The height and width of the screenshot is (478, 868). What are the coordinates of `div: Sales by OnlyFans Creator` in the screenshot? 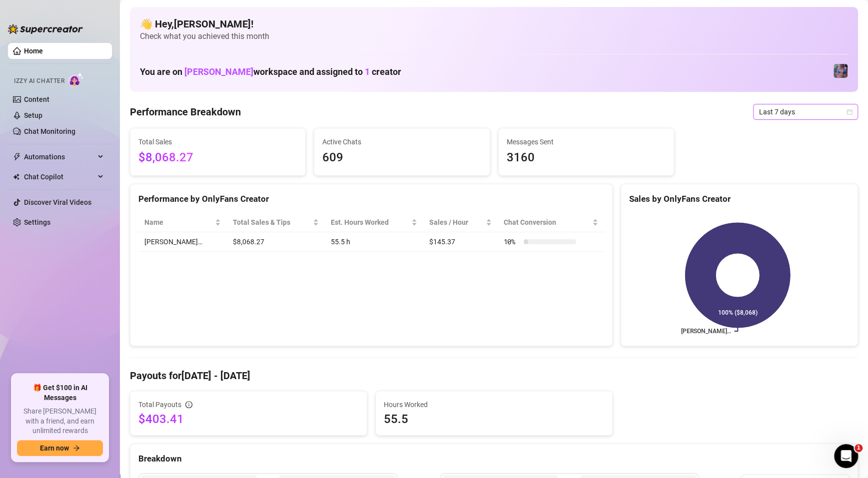 It's located at (739, 199).